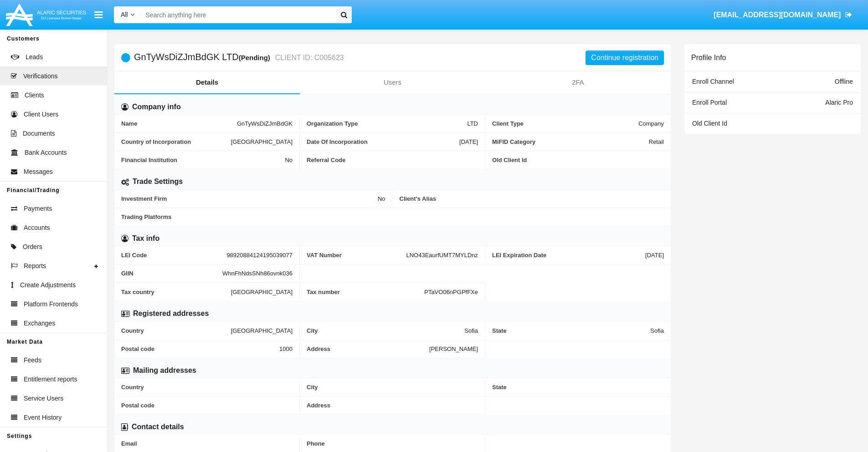  What do you see at coordinates (51, 379) in the screenshot?
I see `span: Entitlement reports` at bounding box center [51, 379].